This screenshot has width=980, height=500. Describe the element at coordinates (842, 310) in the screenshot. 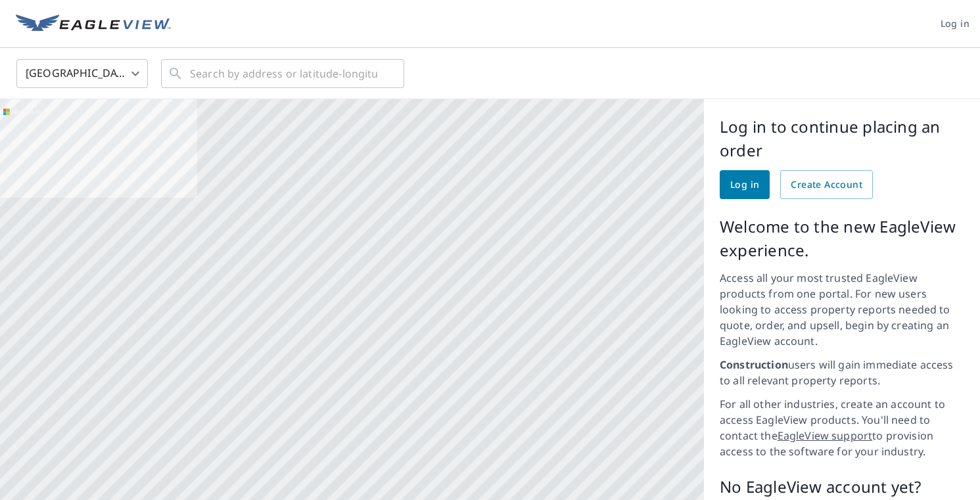

I see `p: Access all your most trusted EagleView products from one portal. For new users looking to access ...` at that location.